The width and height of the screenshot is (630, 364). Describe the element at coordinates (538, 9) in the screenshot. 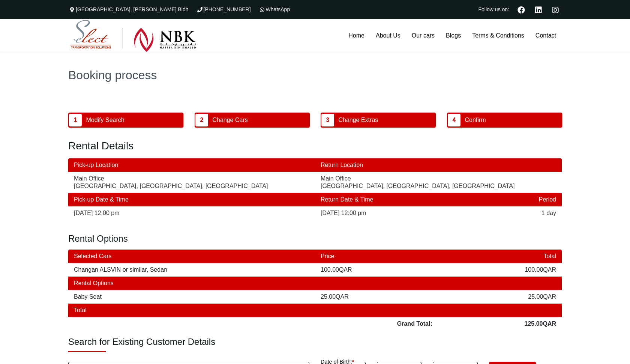

I see `a: Linkedin` at that location.